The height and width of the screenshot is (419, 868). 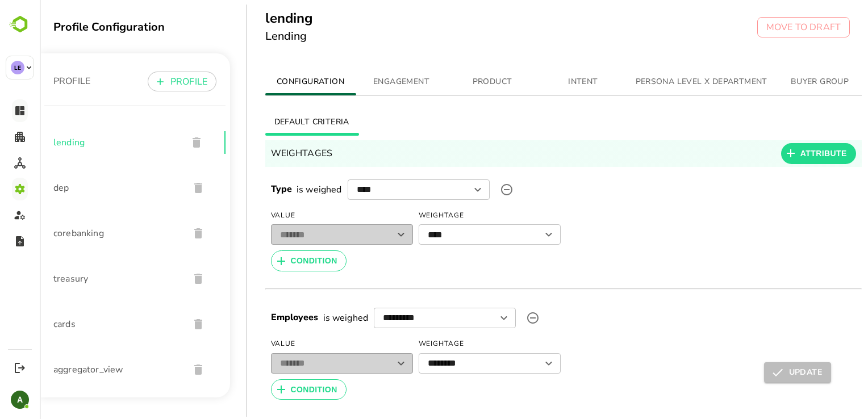 I want to click on h6: Type, so click(x=242, y=190).